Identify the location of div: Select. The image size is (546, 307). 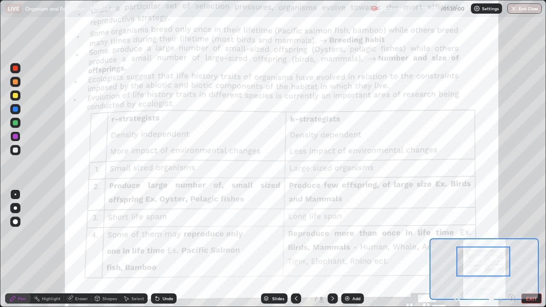
(138, 298).